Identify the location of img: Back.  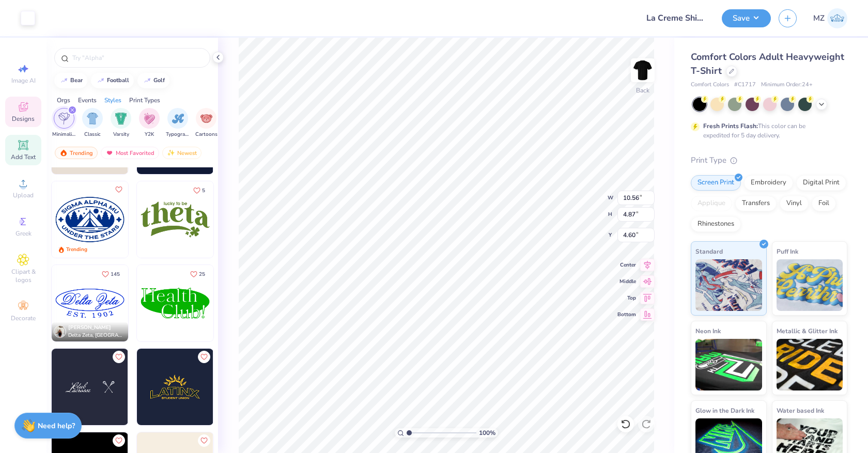
(643, 70).